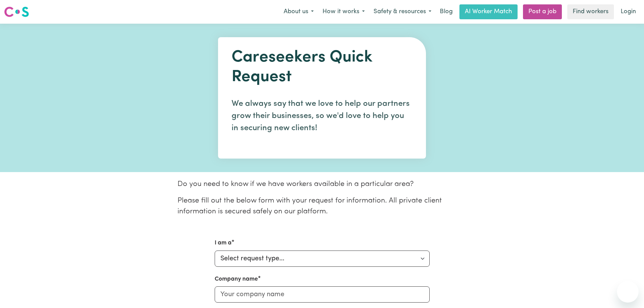 The image size is (644, 308). I want to click on button: How it works, so click(343, 12).